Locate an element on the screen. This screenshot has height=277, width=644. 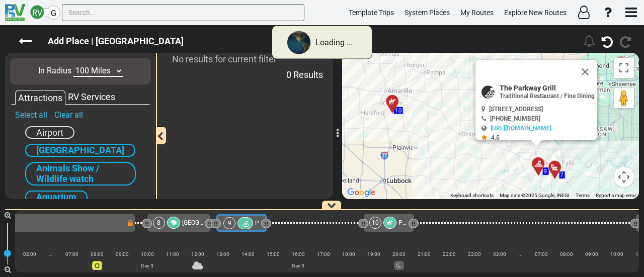
span: The Parkway Grill is located at coordinates (547, 88).